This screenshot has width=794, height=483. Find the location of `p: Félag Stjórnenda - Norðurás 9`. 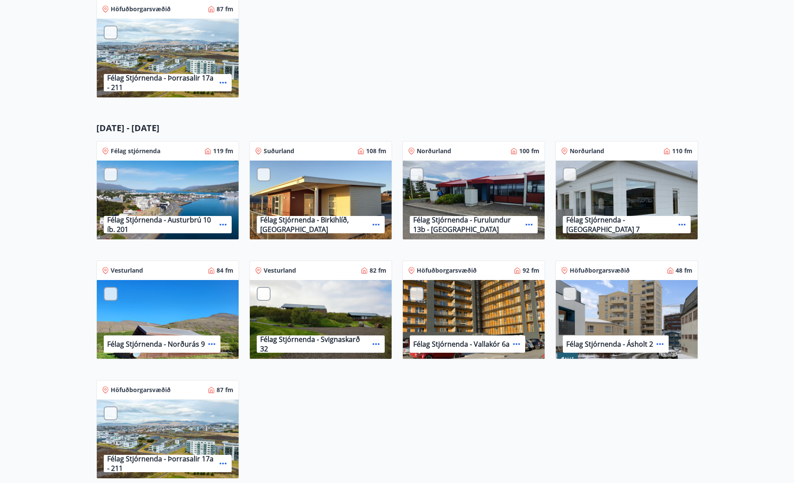

p: Félag Stjórnenda - Norðurás 9 is located at coordinates (156, 344).